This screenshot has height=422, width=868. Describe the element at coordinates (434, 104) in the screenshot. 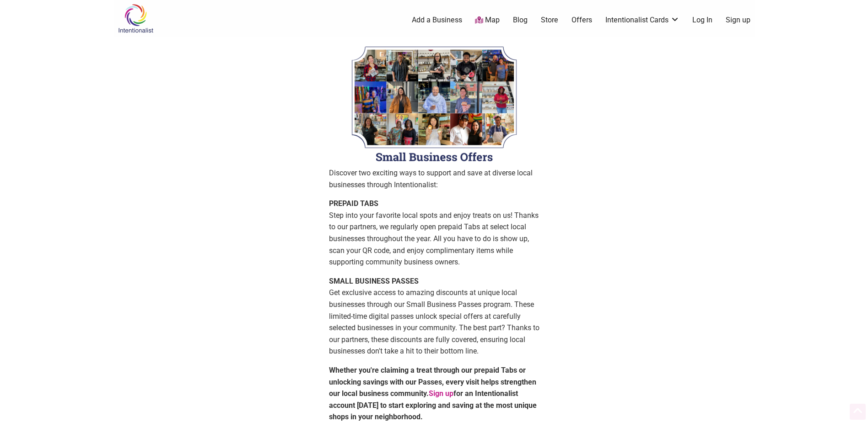

I see `img: Welcome to Intentionalist Passes` at that location.